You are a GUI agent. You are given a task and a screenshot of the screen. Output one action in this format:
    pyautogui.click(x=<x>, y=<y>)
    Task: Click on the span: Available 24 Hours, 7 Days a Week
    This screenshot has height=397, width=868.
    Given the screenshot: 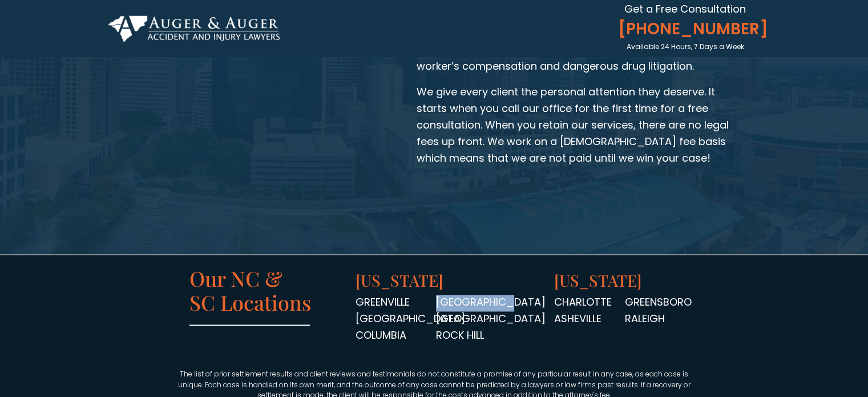 What is the action you would take?
    pyautogui.click(x=686, y=46)
    